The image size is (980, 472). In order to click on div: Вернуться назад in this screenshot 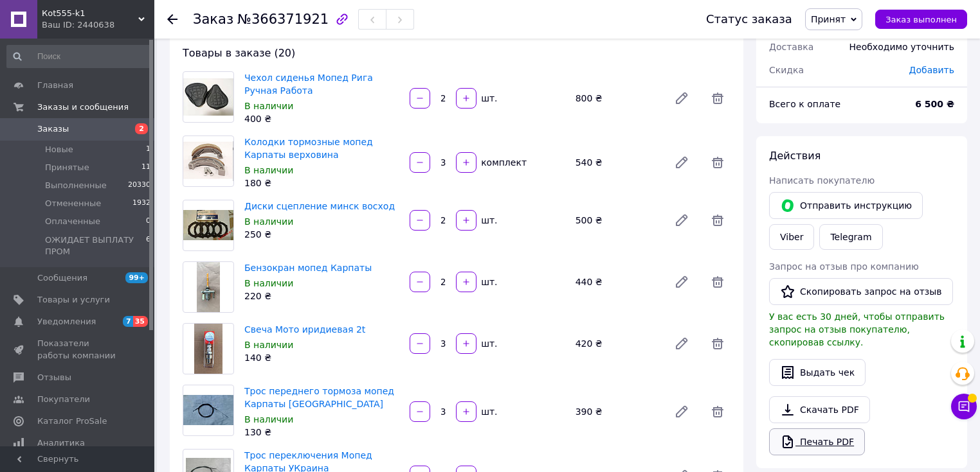, I will do `click(172, 19)`.